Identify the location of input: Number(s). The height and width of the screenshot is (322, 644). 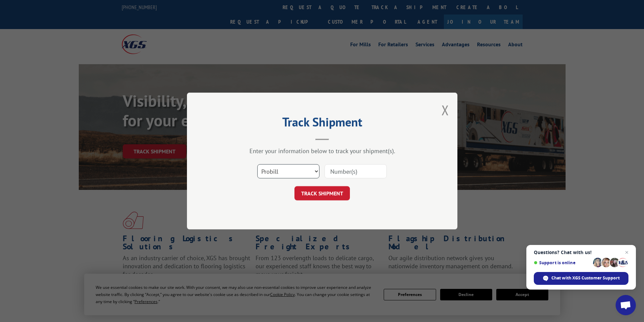
(356, 172).